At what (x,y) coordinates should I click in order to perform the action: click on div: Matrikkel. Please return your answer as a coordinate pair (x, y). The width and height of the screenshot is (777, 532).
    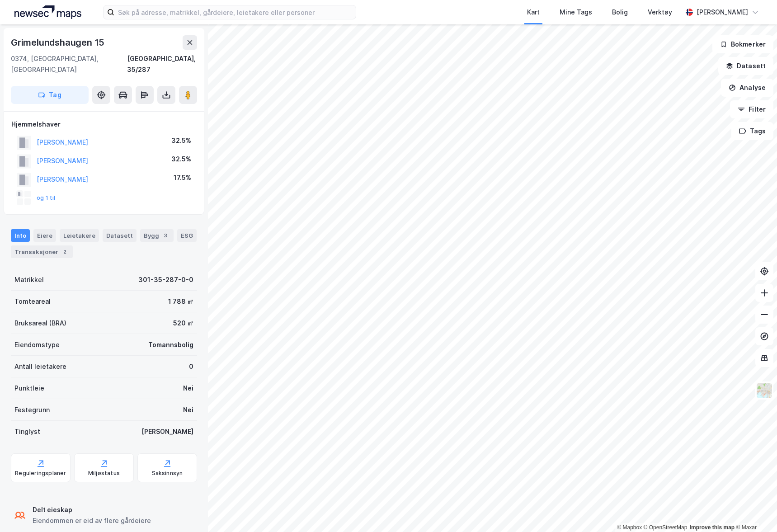
    Looking at the image, I should click on (29, 279).